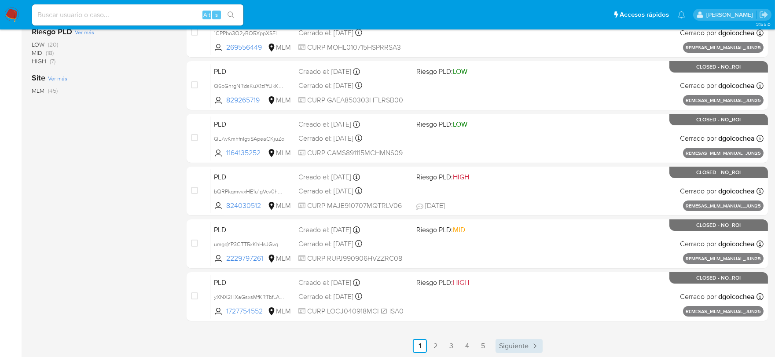  What do you see at coordinates (231, 15) in the screenshot?
I see `button: search-icon` at bounding box center [231, 15].